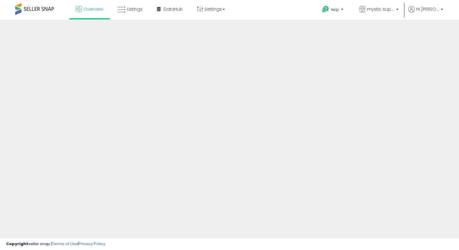  I want to click on span: mystic supply, so click(381, 9).